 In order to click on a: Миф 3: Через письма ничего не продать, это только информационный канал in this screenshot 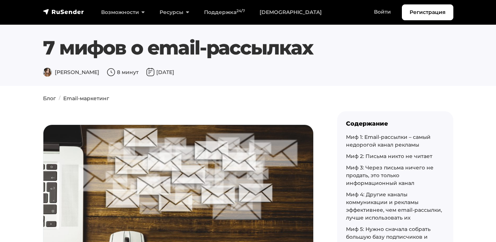, I will do `click(390, 175)`.